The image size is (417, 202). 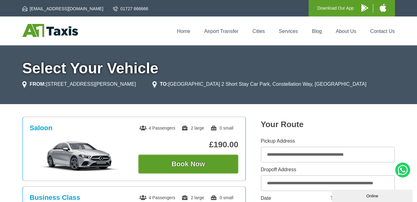 I want to click on h3: Business Class, so click(x=55, y=198).